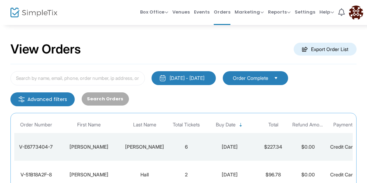  Describe the element at coordinates (308, 147) in the screenshot. I see `td: $0.00` at that location.